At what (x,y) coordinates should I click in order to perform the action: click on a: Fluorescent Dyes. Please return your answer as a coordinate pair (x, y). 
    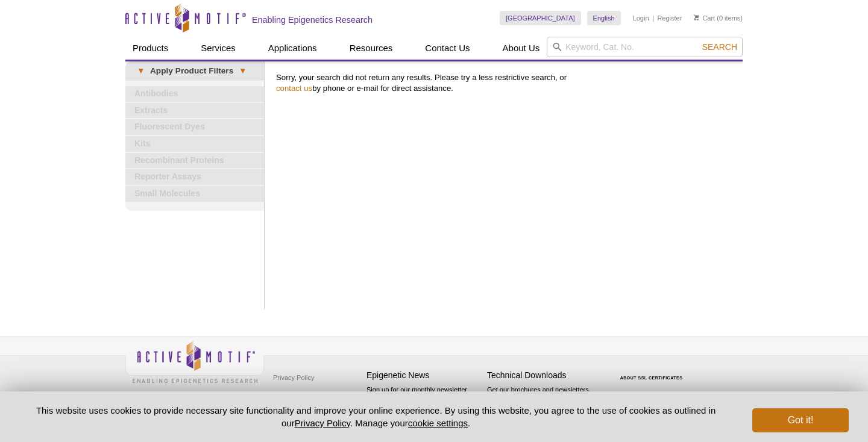
    Looking at the image, I should click on (194, 127).